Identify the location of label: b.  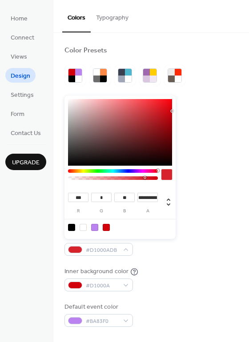
(124, 211).